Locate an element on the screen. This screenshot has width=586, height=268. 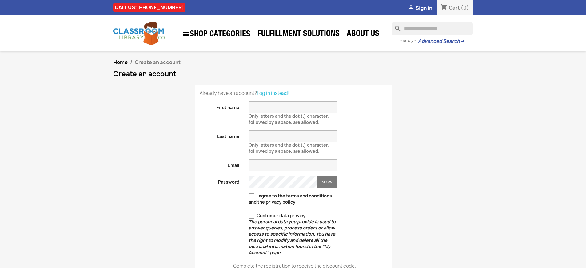
input: Search is located at coordinates (433, 29).